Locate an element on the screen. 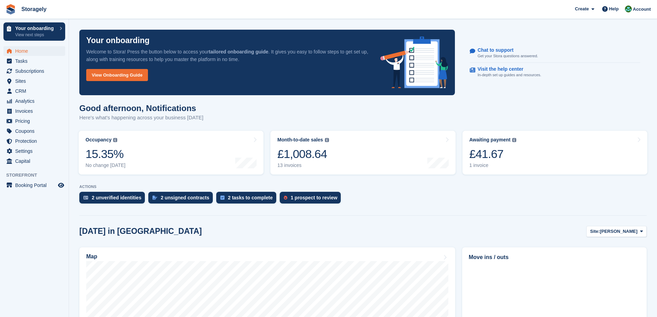 This screenshot has height=317, width=657. a: Preview store is located at coordinates (61, 185).